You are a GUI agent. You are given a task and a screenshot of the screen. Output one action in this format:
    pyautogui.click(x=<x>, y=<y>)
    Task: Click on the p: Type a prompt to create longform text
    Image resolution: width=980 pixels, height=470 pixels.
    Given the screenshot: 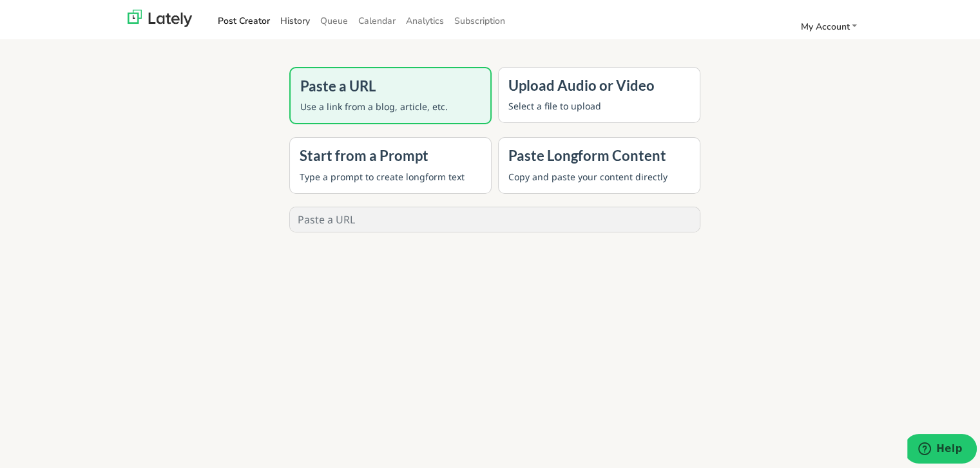 What is the action you would take?
    pyautogui.click(x=391, y=174)
    